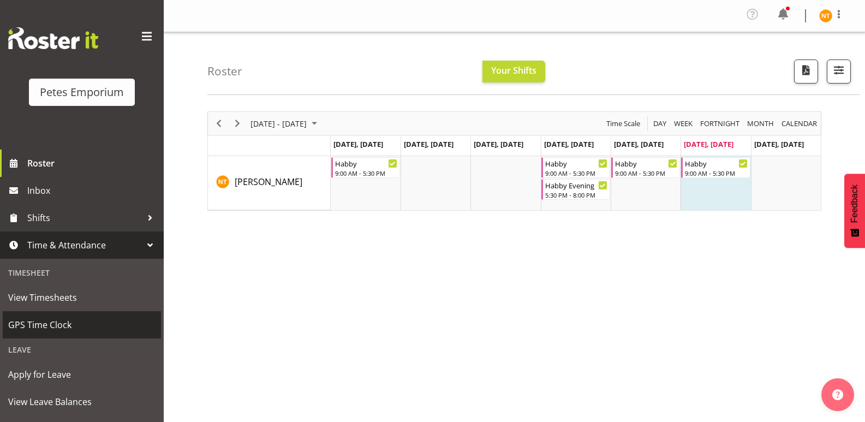  Describe the element at coordinates (219, 123) in the screenshot. I see `button: Previous` at that location.